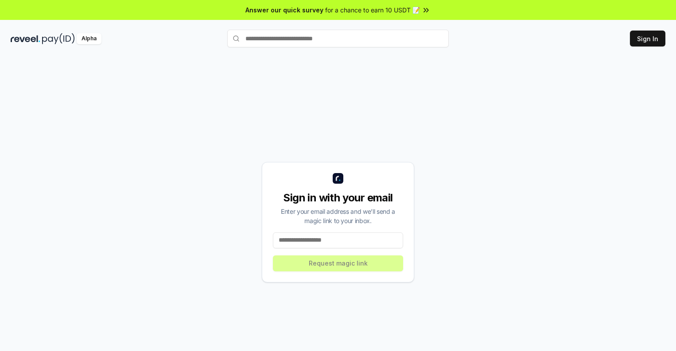  What do you see at coordinates (647, 39) in the screenshot?
I see `button: Sign In` at bounding box center [647, 39].